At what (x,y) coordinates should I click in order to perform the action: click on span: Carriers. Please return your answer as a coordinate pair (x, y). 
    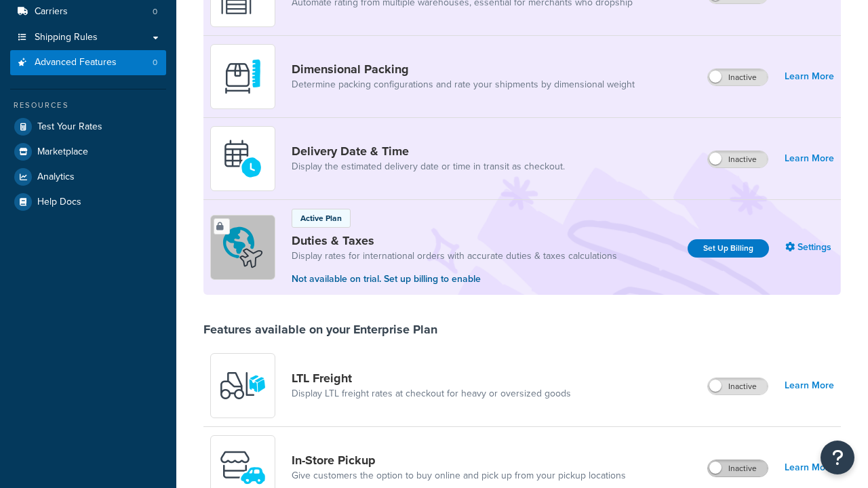
    Looking at the image, I should click on (51, 12).